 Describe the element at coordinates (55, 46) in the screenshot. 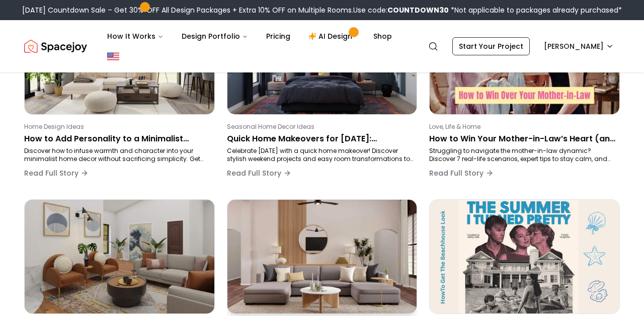

I see `img: Spacejoy Logo` at that location.